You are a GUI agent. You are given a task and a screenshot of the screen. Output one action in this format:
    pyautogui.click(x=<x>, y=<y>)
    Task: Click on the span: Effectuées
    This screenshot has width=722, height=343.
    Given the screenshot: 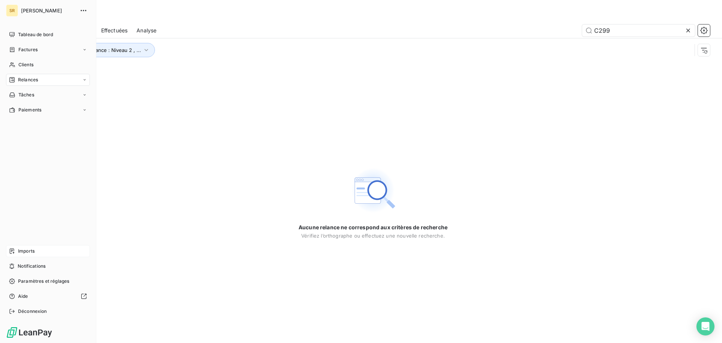 What is the action you would take?
    pyautogui.click(x=114, y=30)
    